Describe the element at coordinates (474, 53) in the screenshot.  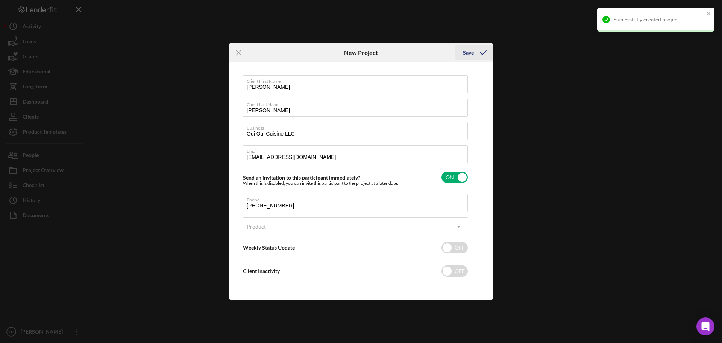
I see `button: Save` at that location.